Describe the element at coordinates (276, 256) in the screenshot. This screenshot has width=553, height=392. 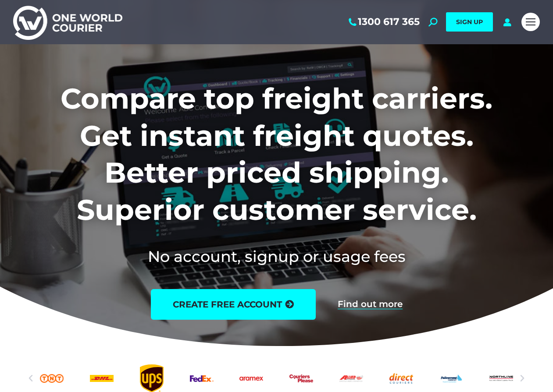
I see `h2: No account, signup or usage fees` at that location.